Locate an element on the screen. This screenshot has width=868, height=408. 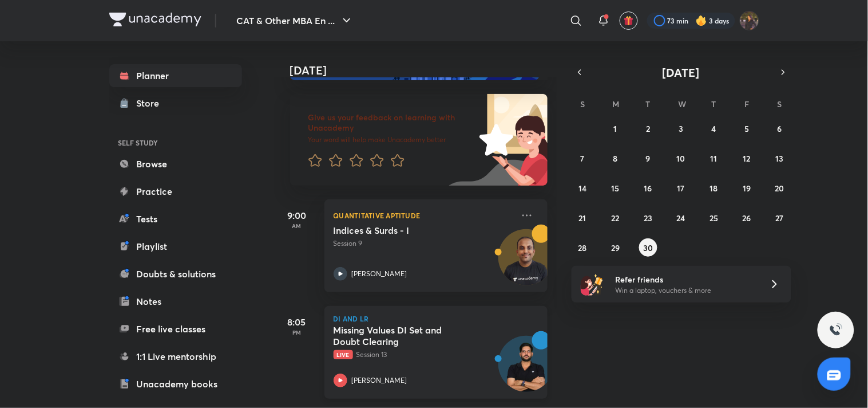
button: September 9, 2025 is located at coordinates (649, 158).